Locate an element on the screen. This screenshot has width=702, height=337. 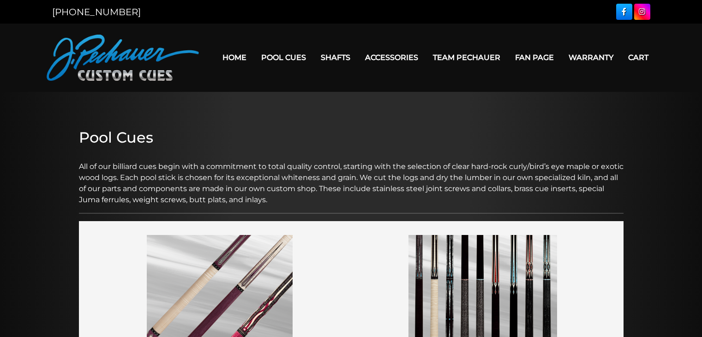
a: Team Pechauer is located at coordinates (467, 57).